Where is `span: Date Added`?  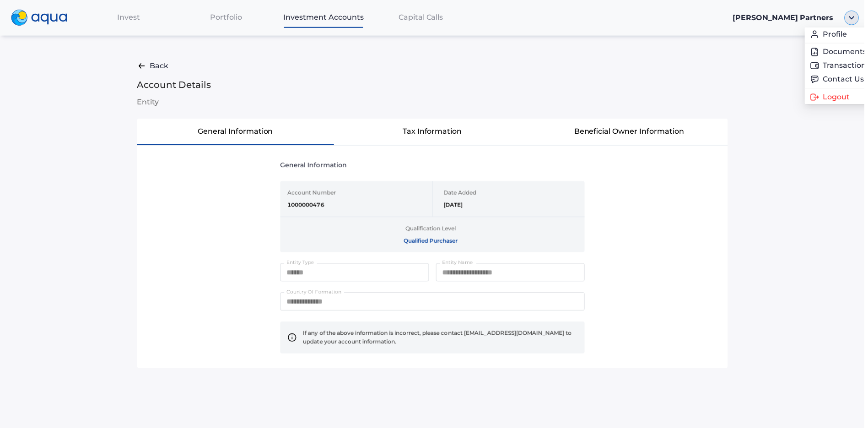
span: Date Added is located at coordinates (512, 193).